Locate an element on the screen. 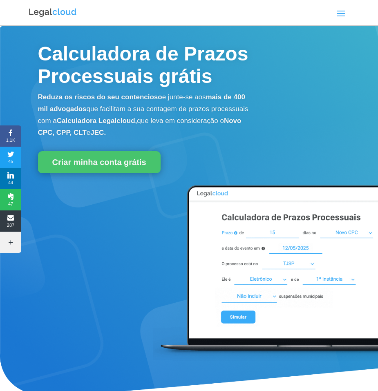 Image resolution: width=378 pixels, height=391 pixels. p: e junte-se aos que facilitam a sua contagem de prazos processuais com a que leva em consideração o e is located at coordinates (147, 115).